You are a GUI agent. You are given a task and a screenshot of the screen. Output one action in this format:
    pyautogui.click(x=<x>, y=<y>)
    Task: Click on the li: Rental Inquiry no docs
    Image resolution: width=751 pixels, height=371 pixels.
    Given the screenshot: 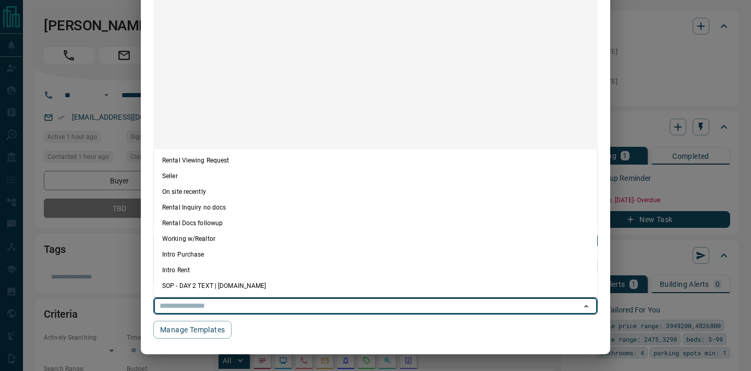 What is the action you would take?
    pyautogui.click(x=376, y=207)
    